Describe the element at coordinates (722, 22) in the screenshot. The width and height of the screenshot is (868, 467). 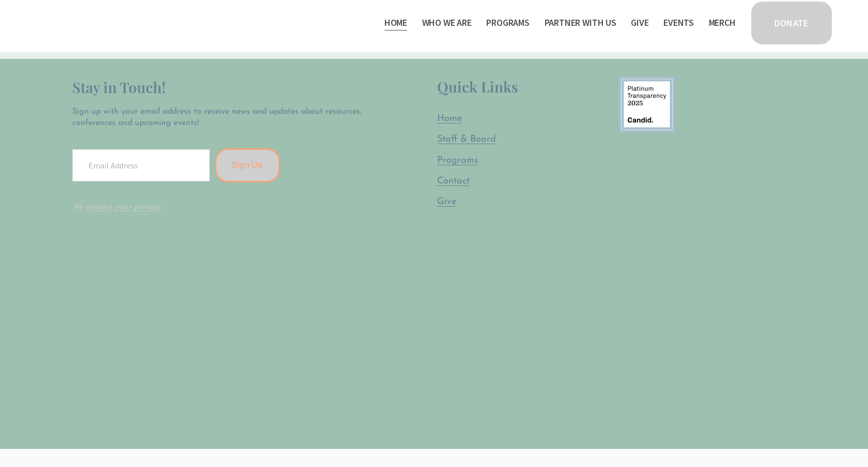
I see `a: Merch` at that location.